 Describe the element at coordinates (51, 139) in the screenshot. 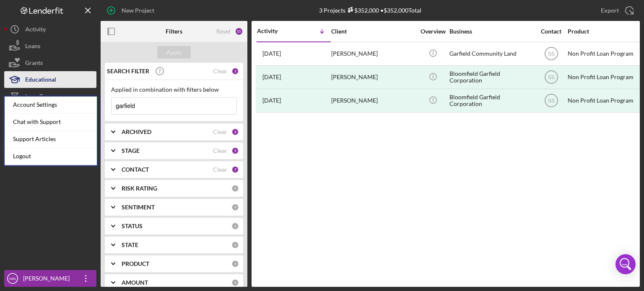

I see `a: Support Articles` at that location.